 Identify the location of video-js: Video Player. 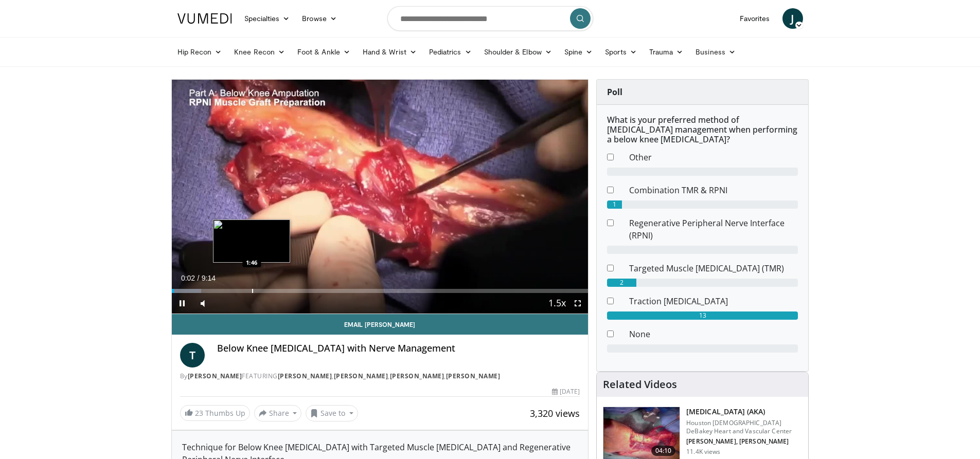
(380, 197).